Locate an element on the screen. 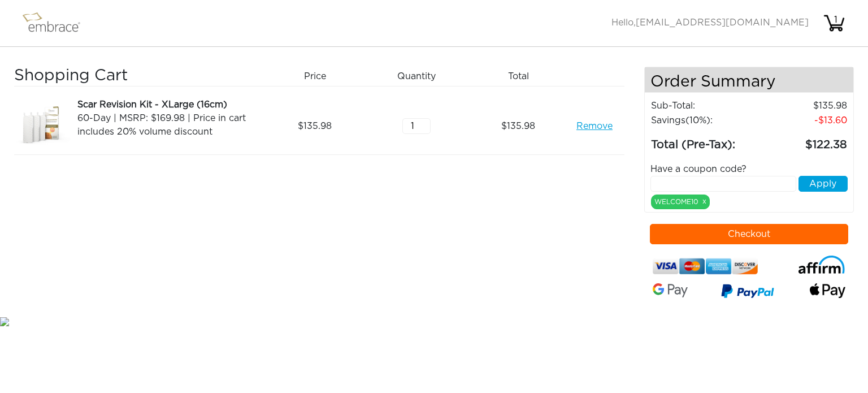 The image size is (868, 393). h3: Shopping Cart is located at coordinates (137, 76).